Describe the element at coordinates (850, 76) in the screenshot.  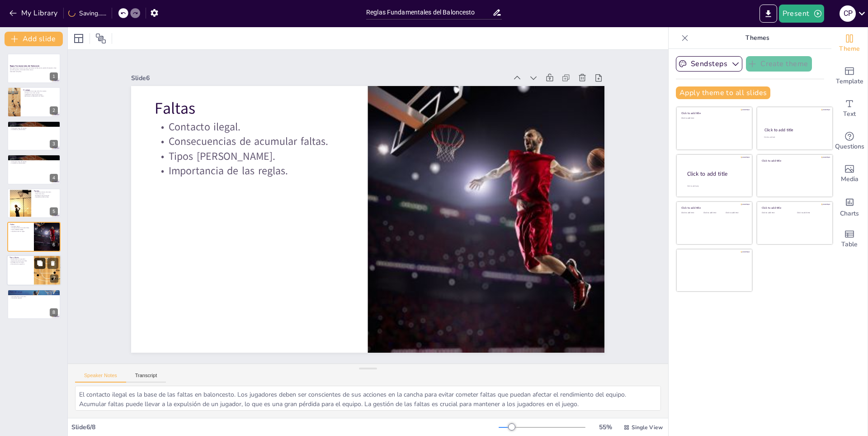
I see `div: Add ready made slides` at that location.